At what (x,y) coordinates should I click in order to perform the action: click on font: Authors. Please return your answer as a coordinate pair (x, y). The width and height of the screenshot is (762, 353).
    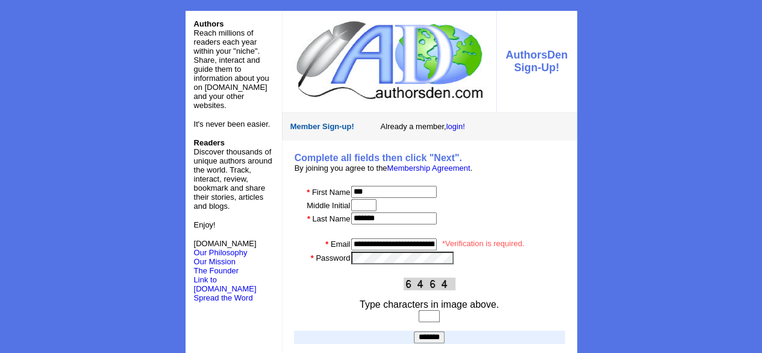
    Looking at the image, I should click on (209, 24).